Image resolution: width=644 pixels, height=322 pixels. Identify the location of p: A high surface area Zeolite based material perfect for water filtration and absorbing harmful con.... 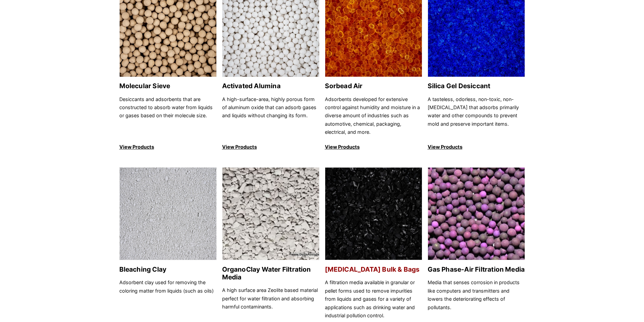
(271, 303).